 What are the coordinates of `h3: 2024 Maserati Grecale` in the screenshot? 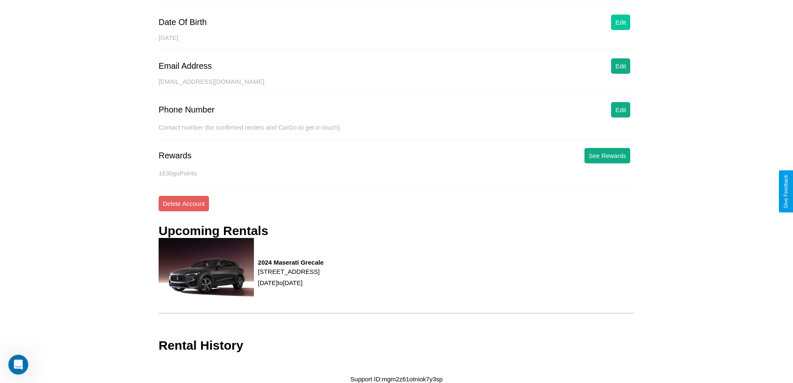 It's located at (291, 262).